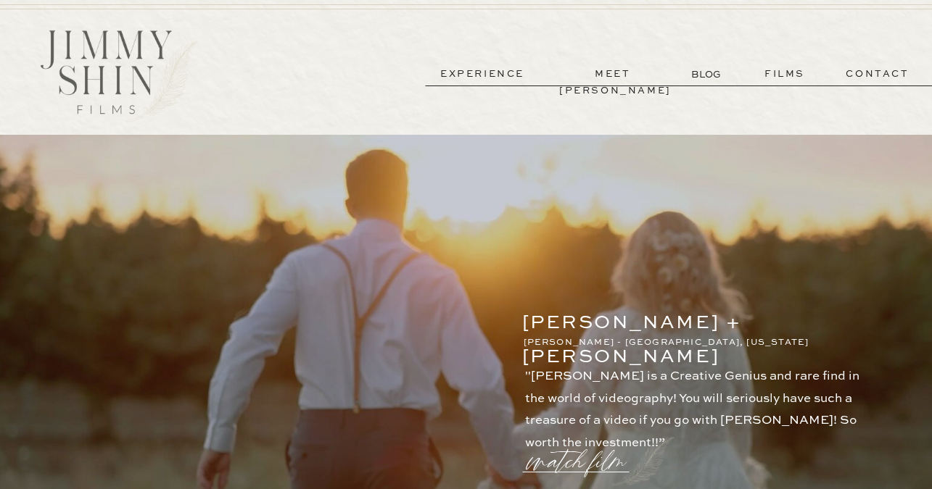  Describe the element at coordinates (581, 453) in the screenshot. I see `p: watch film` at that location.